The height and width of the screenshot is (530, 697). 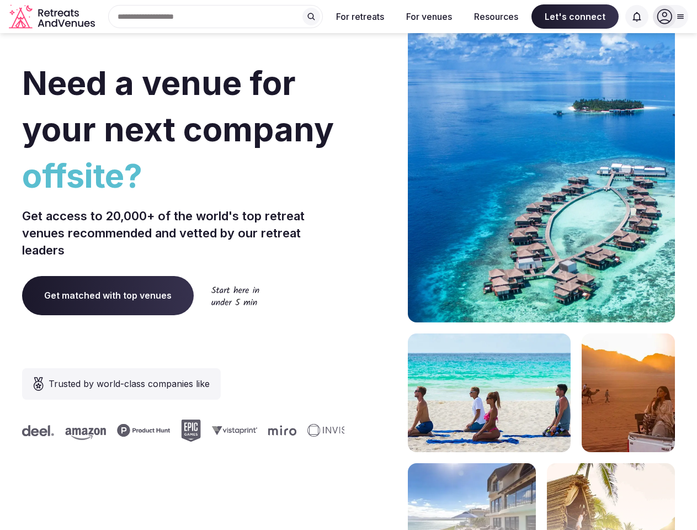 I want to click on img: yoga on tropical beach, so click(x=489, y=392).